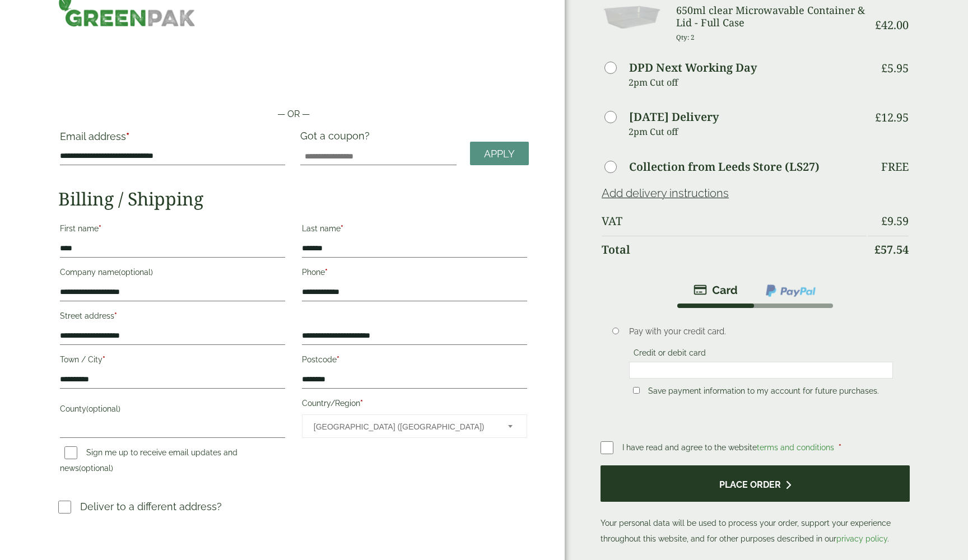 Image resolution: width=968 pixels, height=560 pixels. Describe the element at coordinates (693, 68) in the screenshot. I see `label: DPD Next Working Day` at that location.